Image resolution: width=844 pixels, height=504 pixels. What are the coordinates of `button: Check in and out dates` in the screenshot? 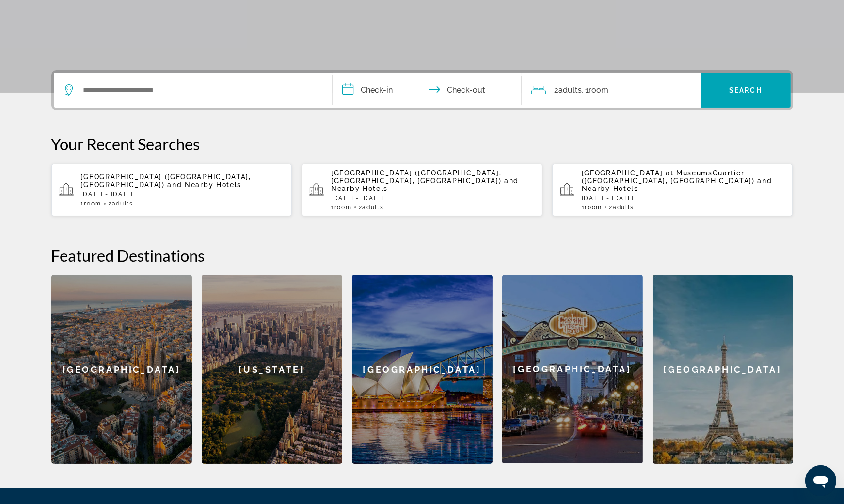 It's located at (427, 91).